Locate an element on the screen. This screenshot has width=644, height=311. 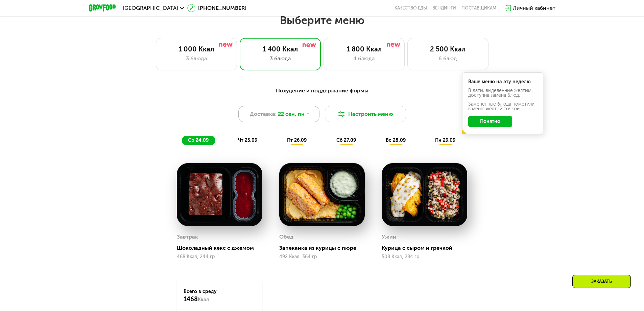
div: 4 блюда is located at coordinates (364, 59).